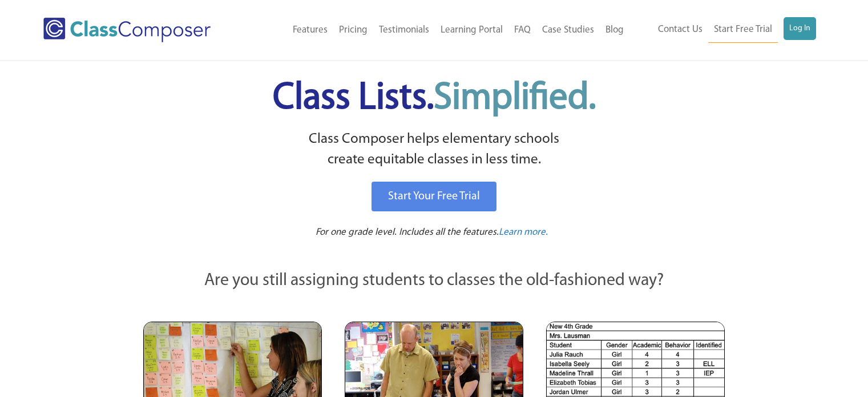 This screenshot has height=397, width=868. I want to click on a: Learn more., so click(524, 232).